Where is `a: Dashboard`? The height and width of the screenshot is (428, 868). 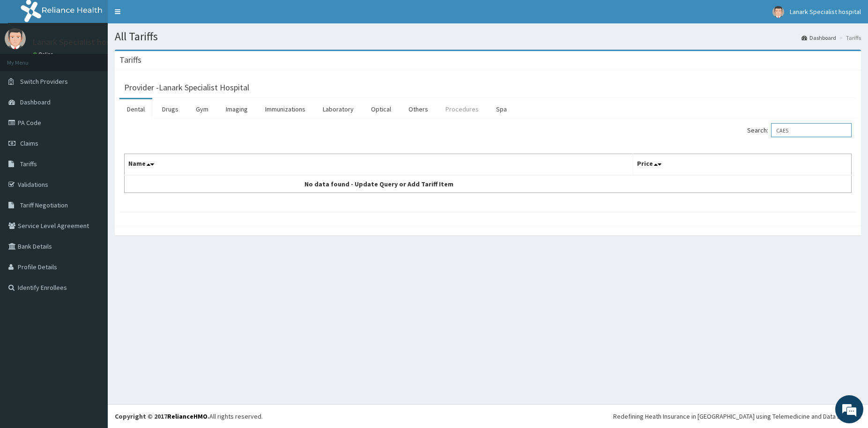 a: Dashboard is located at coordinates (819, 37).